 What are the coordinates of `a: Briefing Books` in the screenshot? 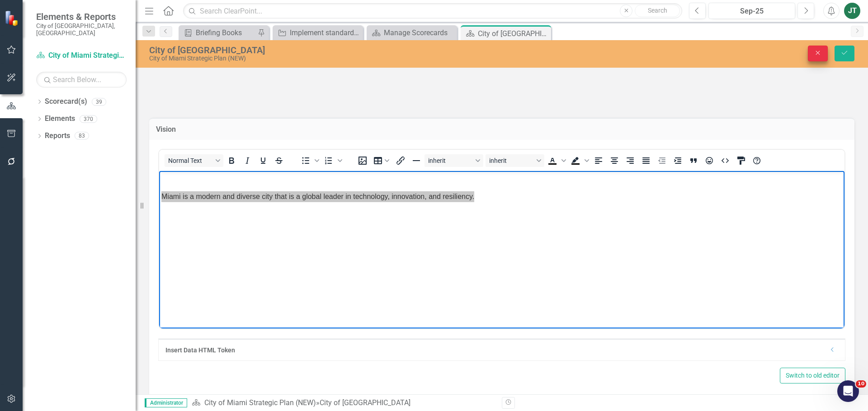 It's located at (218, 33).